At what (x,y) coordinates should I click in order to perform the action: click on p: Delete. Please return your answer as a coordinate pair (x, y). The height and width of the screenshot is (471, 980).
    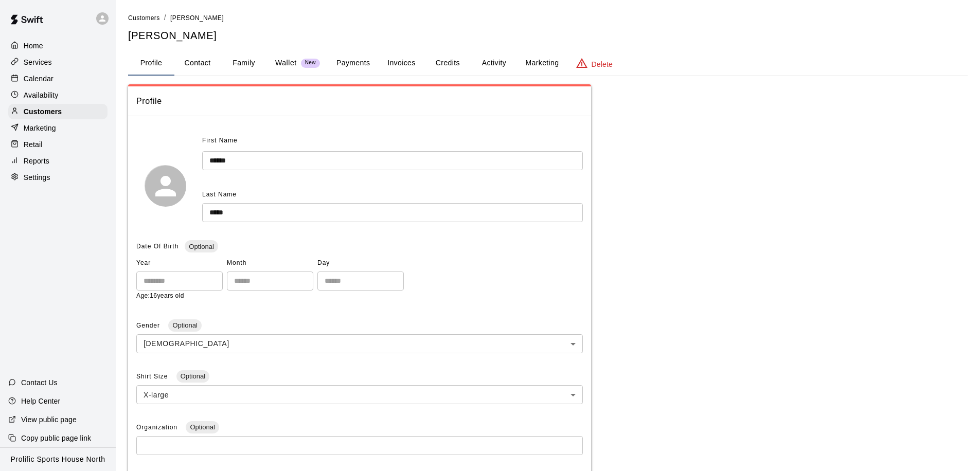
    Looking at the image, I should click on (602, 65).